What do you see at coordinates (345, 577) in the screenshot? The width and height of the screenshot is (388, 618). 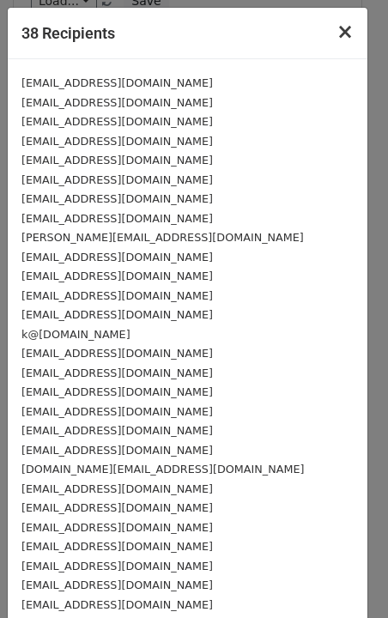 I see `div: Tiện ích trò chuyện` at bounding box center [345, 577].